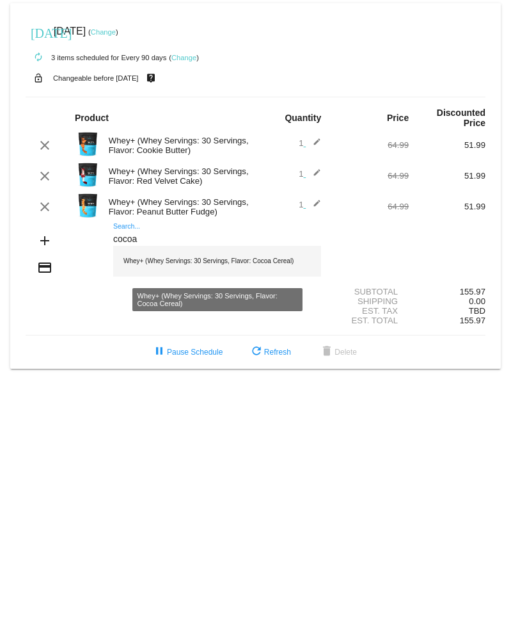 The height and width of the screenshot is (639, 511). What do you see at coordinates (371, 301) in the screenshot?
I see `div: Shipping` at bounding box center [371, 301].